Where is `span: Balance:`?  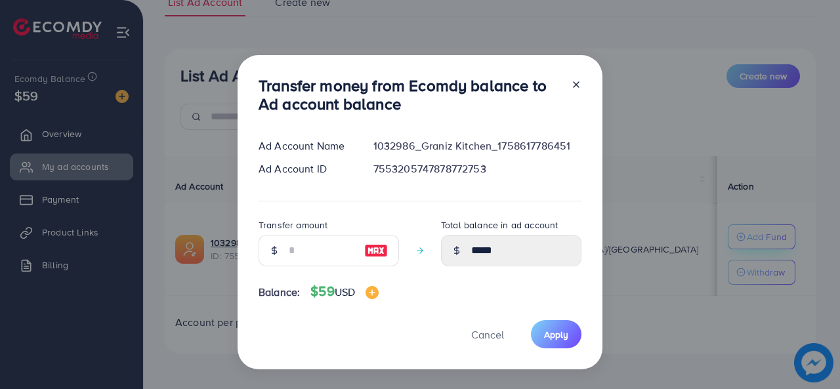
span: Balance: is located at coordinates (279, 292).